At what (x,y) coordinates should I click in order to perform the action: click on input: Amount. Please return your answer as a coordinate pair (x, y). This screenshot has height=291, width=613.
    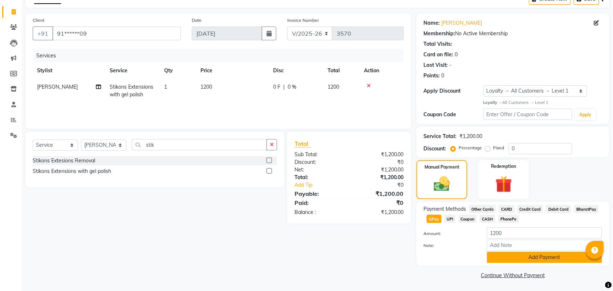
    Looking at the image, I should click on (544, 233).